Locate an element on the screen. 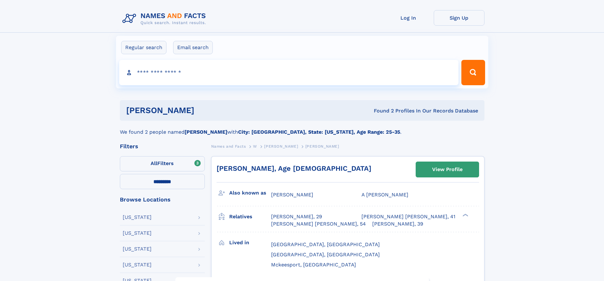 The width and height of the screenshot is (604, 281). h3: Relatives is located at coordinates (250, 217).